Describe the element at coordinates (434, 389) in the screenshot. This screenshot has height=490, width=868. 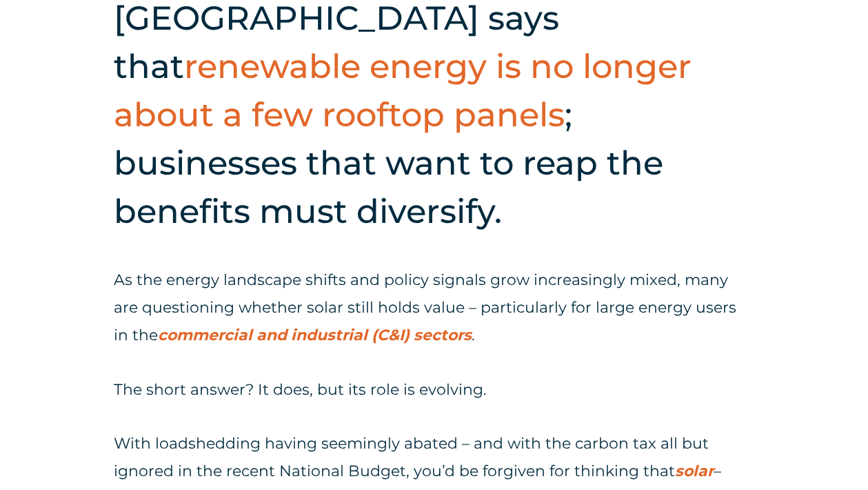
I see `p: The short answer? It does, but its role is evolving.` at that location.